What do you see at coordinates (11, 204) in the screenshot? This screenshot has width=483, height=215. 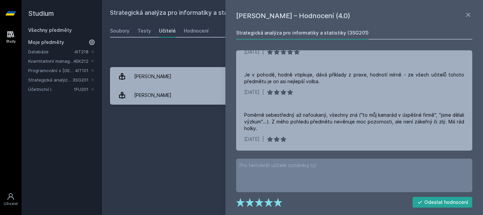 I see `div: Uživatel` at bounding box center [11, 204].